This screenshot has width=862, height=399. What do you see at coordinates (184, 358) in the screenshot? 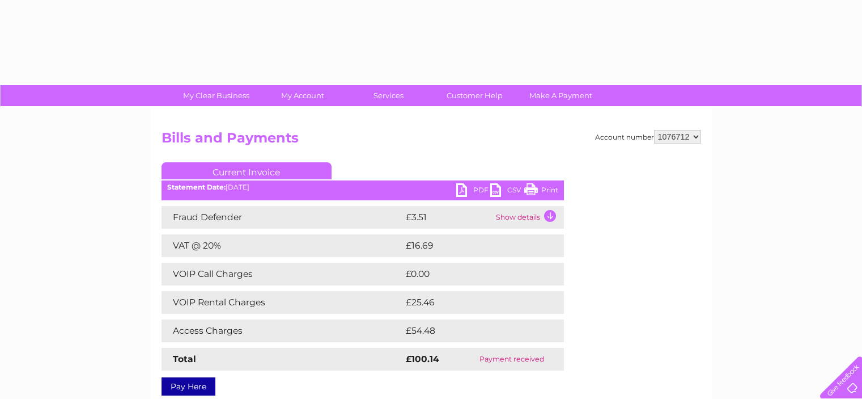
I see `strong: Total` at bounding box center [184, 358].